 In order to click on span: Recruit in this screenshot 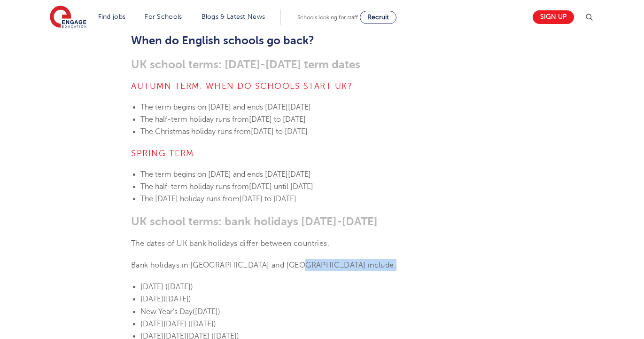, I will do `click(378, 17)`.